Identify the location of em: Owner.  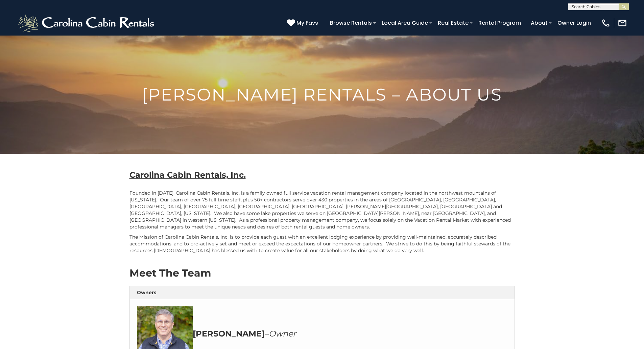
(282, 333).